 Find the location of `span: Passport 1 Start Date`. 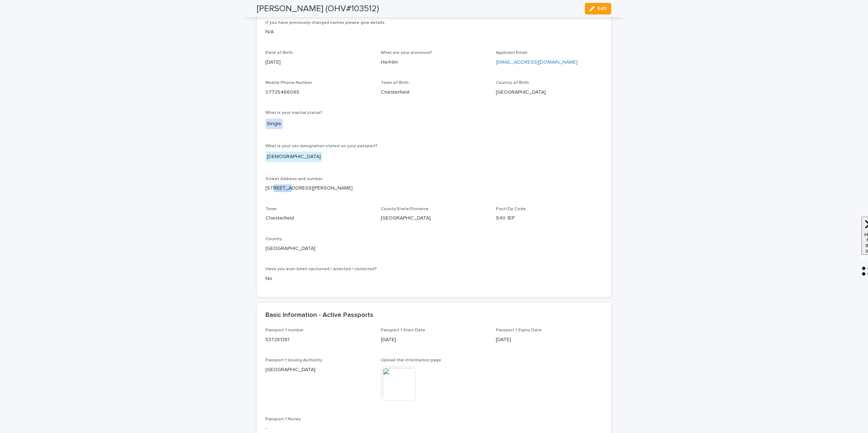

span: Passport 1 Start Date is located at coordinates (403, 330).